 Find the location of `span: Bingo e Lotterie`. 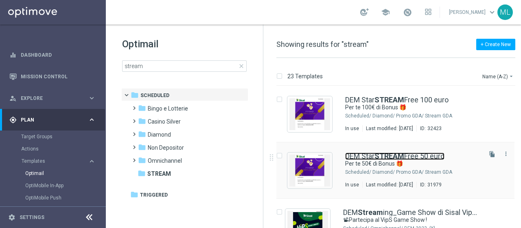

span: Bingo e Lotterie is located at coordinates (168, 108).